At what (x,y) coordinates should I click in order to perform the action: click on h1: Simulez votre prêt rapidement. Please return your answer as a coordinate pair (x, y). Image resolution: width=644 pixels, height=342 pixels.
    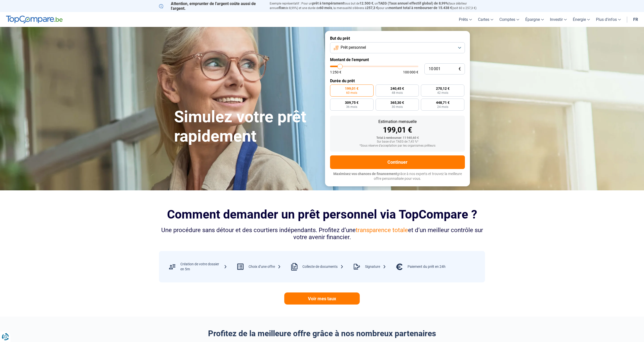
    Looking at the image, I should click on (247, 126).